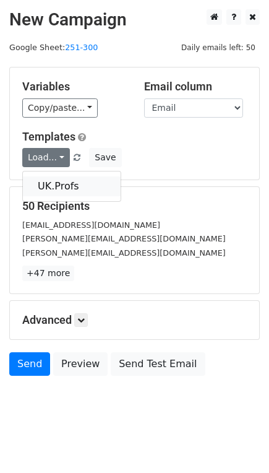  I want to click on h5: Email column, so click(196, 87).